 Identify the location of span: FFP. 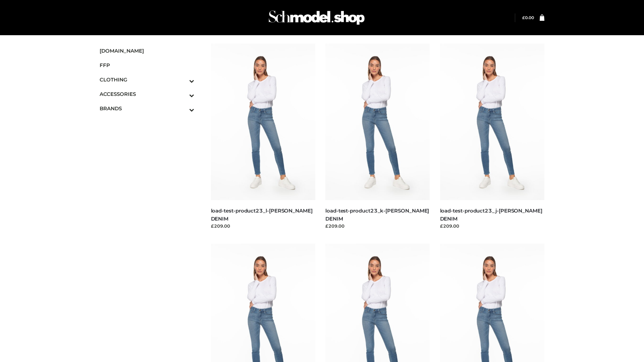
(147, 65).